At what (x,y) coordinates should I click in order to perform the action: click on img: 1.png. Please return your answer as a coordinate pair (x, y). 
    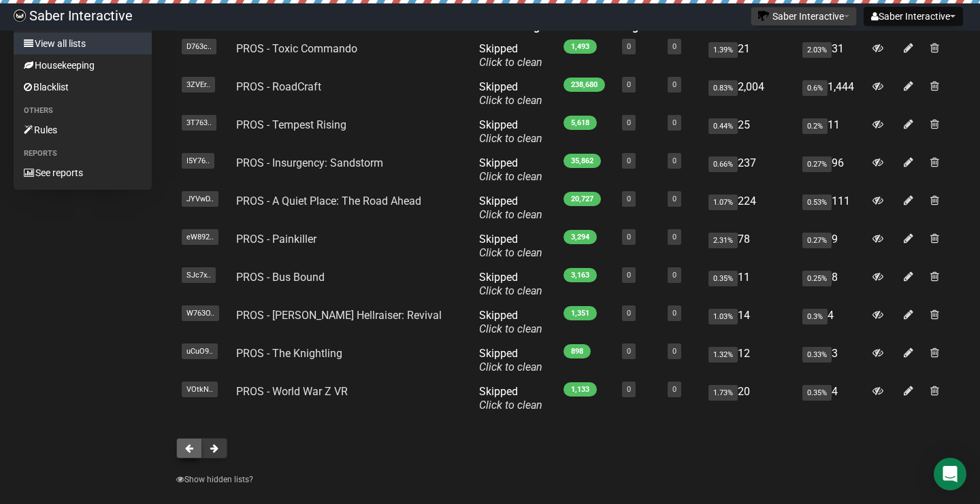
    Looking at the image, I should click on (764, 16).